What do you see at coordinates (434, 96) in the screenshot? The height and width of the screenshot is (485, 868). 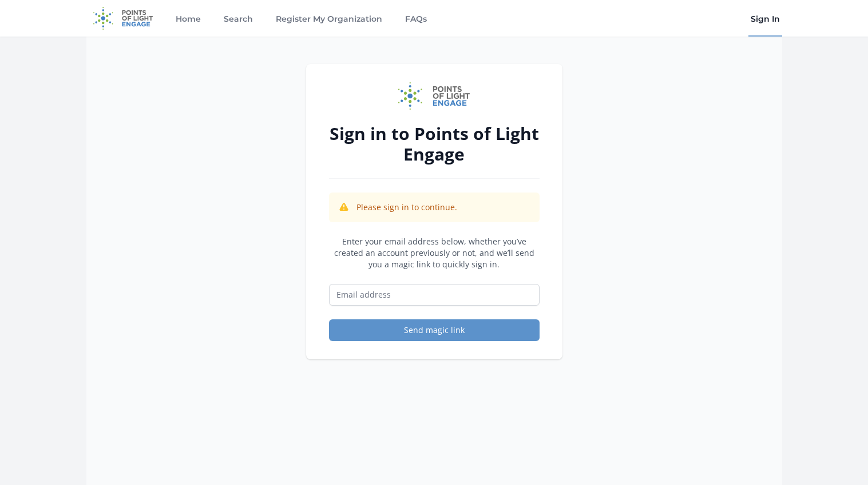 I see `img: Points of Light Engage logo` at bounding box center [434, 96].